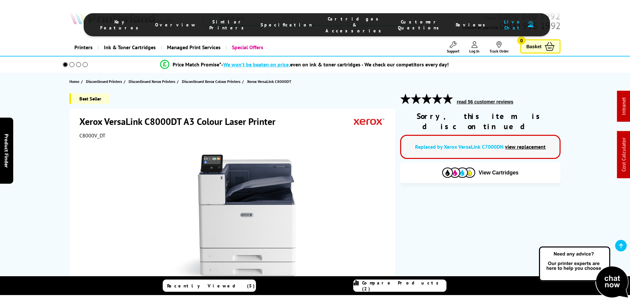 This screenshot has width=630, height=301. Describe the element at coordinates (474, 47) in the screenshot. I see `a: Log In` at that location.